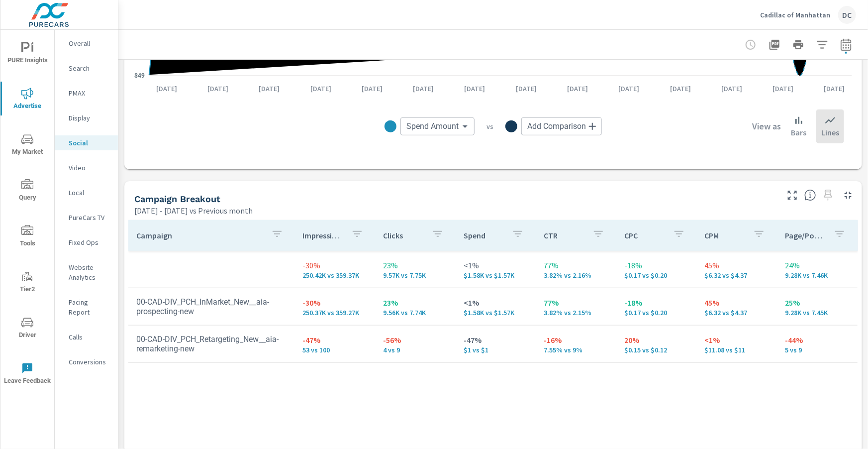 This screenshot has width=868, height=449. Describe the element at coordinates (576, 350) in the screenshot. I see `p: 7.55% vs 9%` at that location.